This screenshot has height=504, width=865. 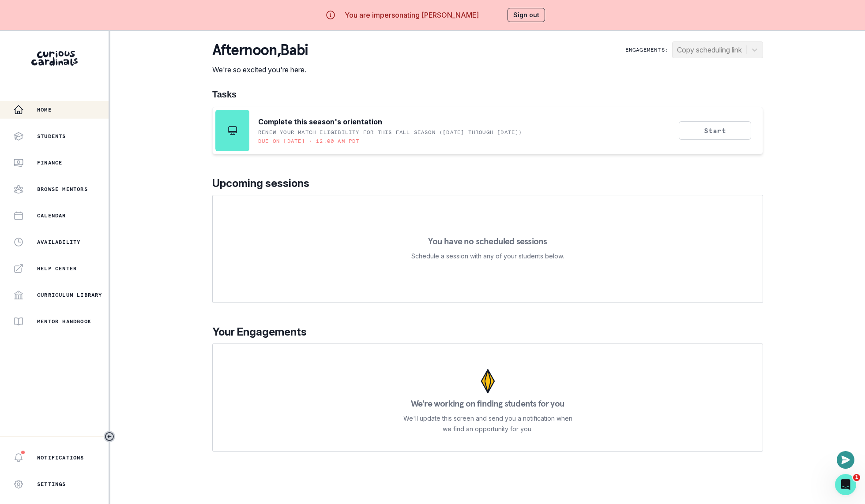 I want to click on p: Browse Mentors, so click(x=62, y=189).